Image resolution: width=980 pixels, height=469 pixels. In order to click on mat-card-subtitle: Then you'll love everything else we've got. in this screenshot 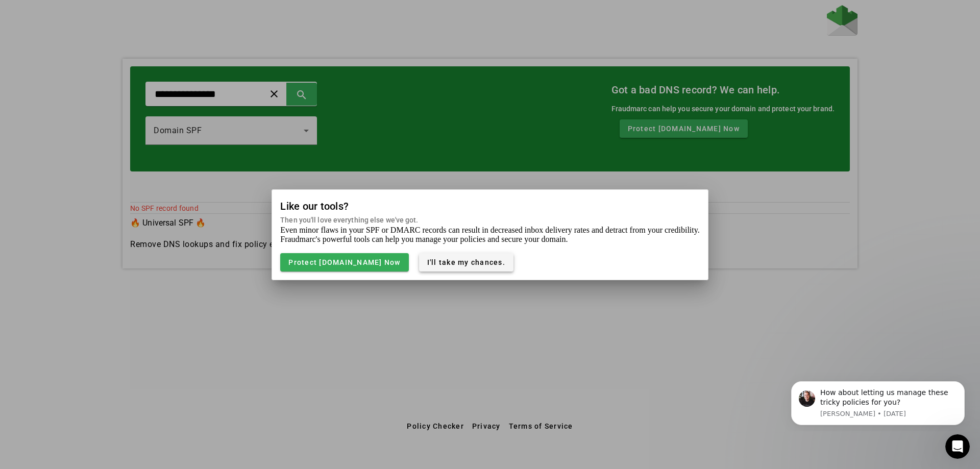, I will do `click(349, 220)`.